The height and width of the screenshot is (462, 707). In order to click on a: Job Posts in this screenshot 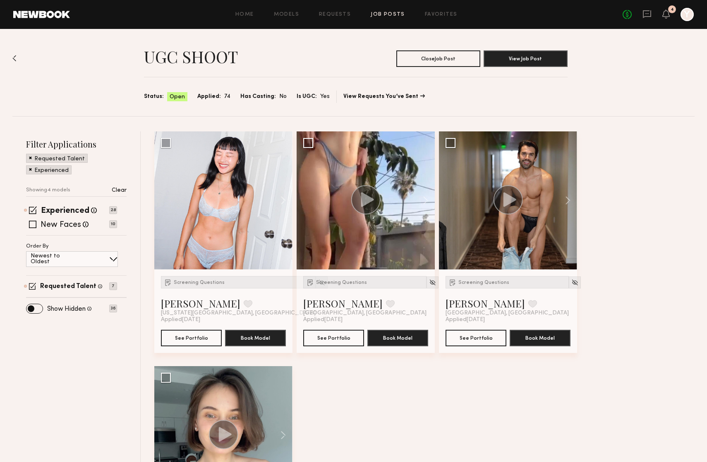, I will do `click(387, 14)`.